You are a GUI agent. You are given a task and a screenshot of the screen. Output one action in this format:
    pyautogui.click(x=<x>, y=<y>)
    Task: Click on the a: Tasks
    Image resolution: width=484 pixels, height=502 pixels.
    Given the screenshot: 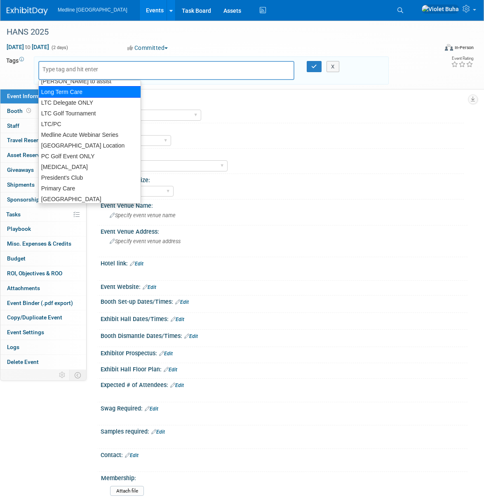 What is the action you would take?
    pyautogui.click(x=43, y=215)
    